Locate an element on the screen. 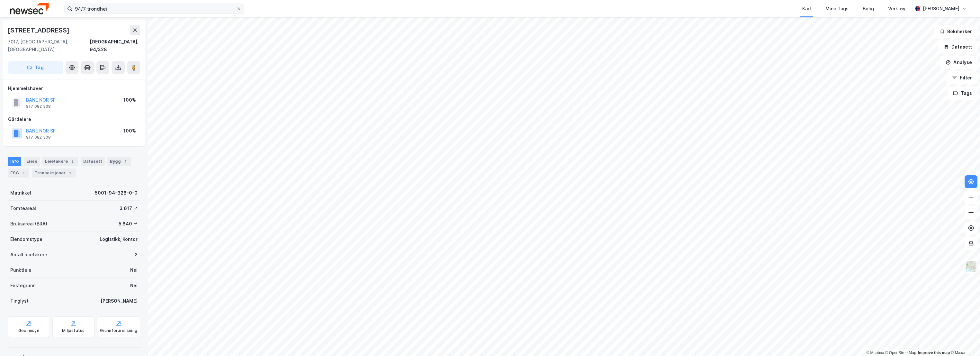  button: Datasett is located at coordinates (958, 47).